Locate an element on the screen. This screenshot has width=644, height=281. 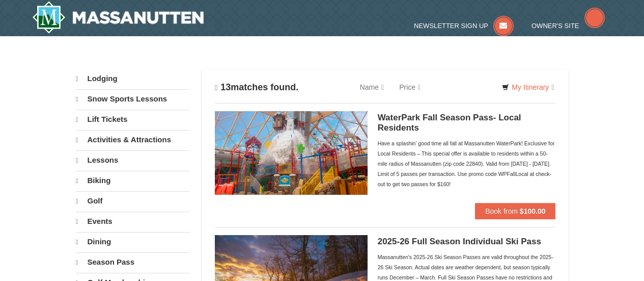
a: Newsletter Sign Up is located at coordinates (464, 25).